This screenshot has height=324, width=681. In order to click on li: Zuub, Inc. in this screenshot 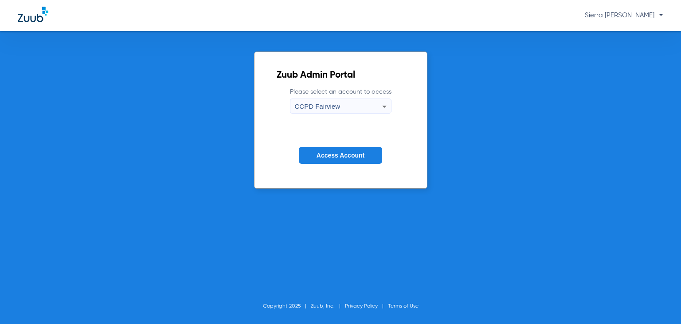, I will do `click(328, 306)`.